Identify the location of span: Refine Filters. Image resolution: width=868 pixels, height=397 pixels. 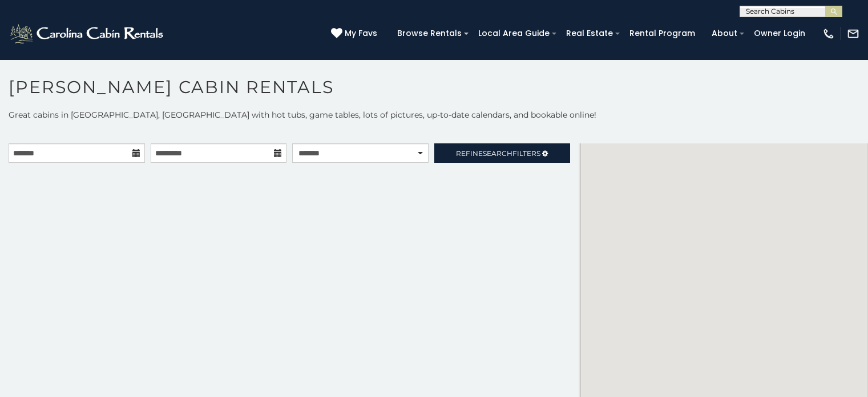
(498, 153).